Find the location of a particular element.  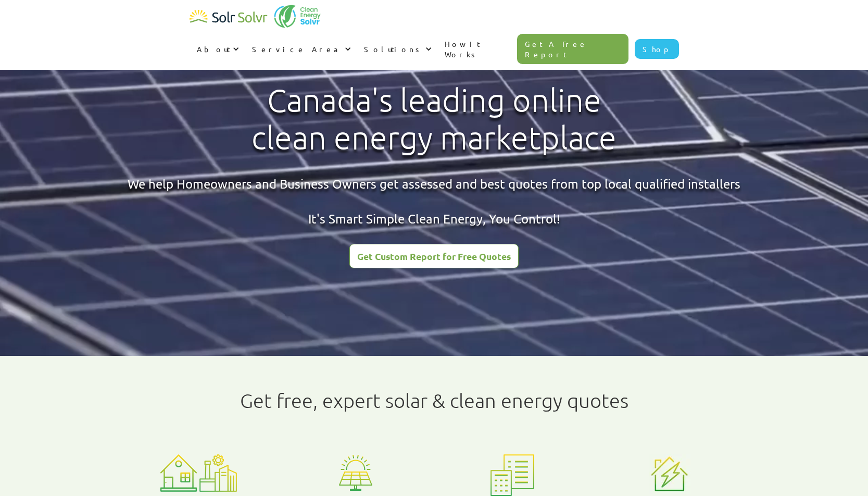

div: We help Homeowners and Business Owners get assessed and best quotes from top local qualified inst... is located at coordinates (434, 201).